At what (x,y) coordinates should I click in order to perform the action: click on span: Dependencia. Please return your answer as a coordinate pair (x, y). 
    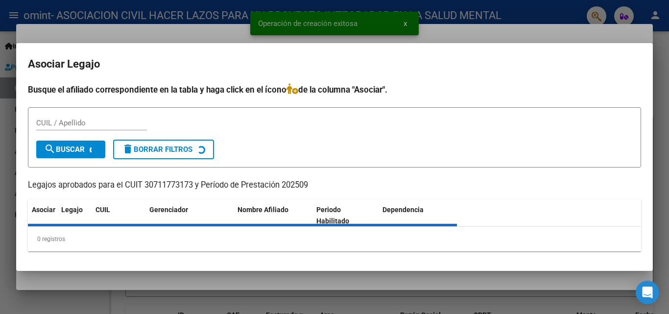
    Looking at the image, I should click on (403, 210).